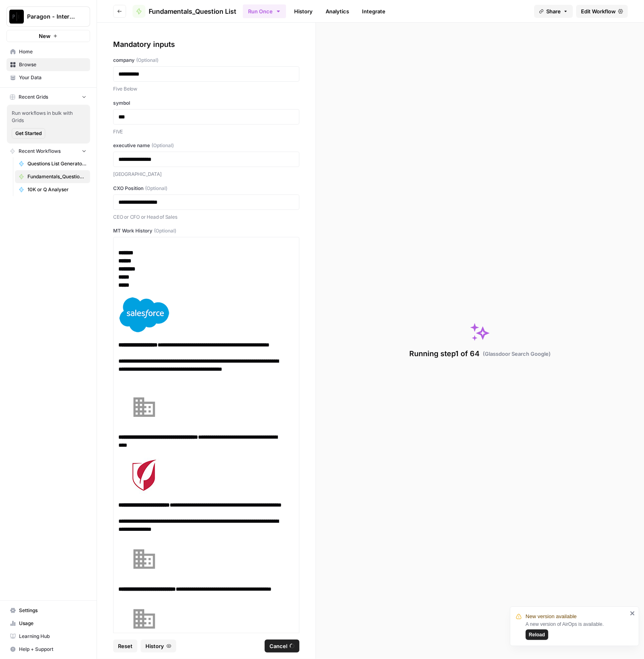 This screenshot has width=644, height=659. Describe the element at coordinates (57, 163) in the screenshot. I see `span: Questions List Generator 2.0` at that location.